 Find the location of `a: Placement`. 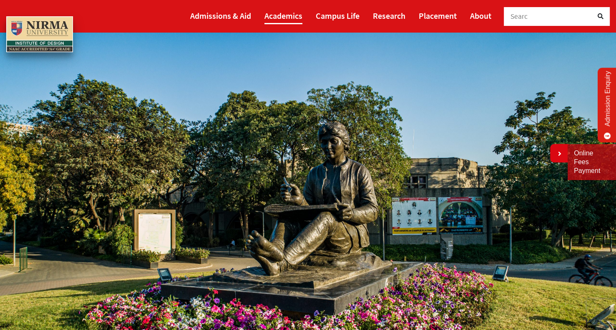

a: Placement is located at coordinates (438, 15).